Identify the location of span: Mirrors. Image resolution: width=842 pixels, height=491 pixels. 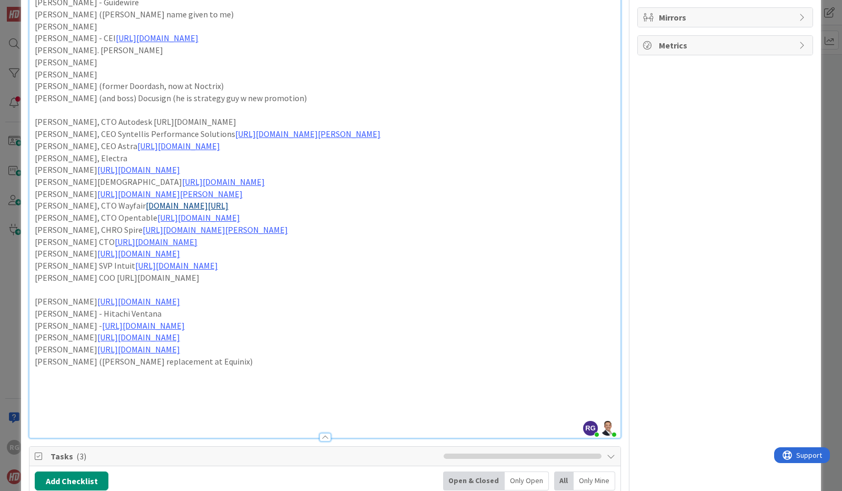
(726, 17).